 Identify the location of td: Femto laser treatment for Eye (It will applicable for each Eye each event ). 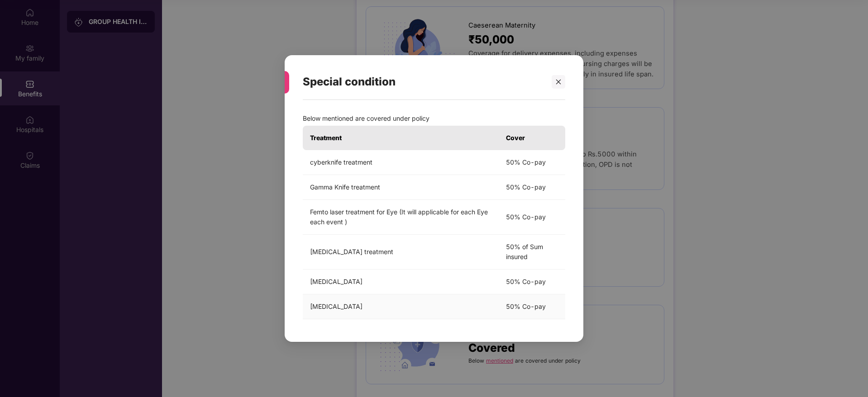
(400, 217).